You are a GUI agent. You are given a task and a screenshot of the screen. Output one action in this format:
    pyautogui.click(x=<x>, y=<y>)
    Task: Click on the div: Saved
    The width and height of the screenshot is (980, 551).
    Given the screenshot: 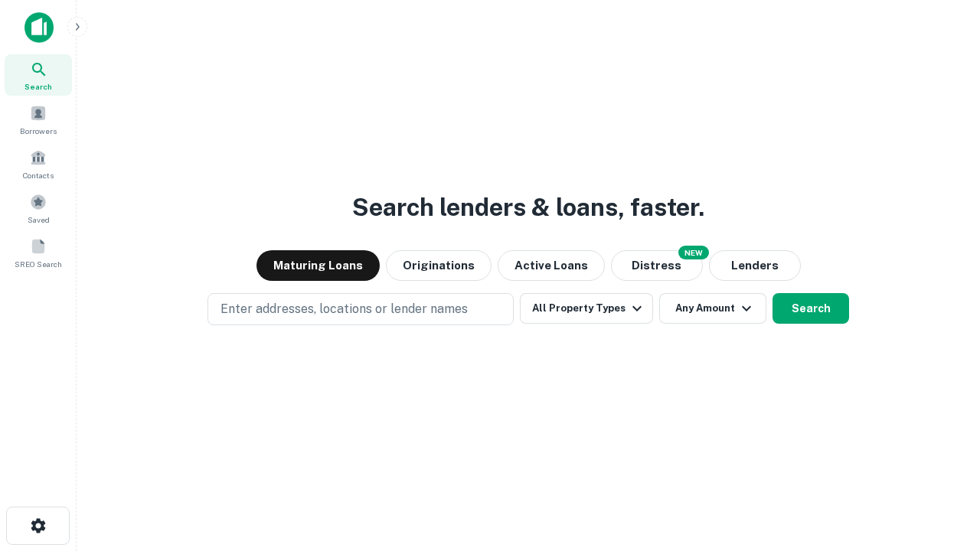 What is the action you would take?
    pyautogui.click(x=38, y=208)
    